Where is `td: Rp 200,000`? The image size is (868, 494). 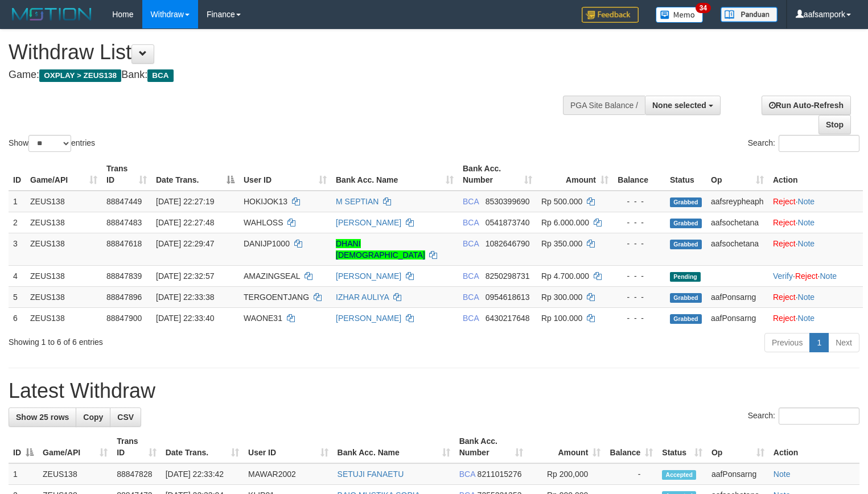 td: Rp 200,000 is located at coordinates (566, 474).